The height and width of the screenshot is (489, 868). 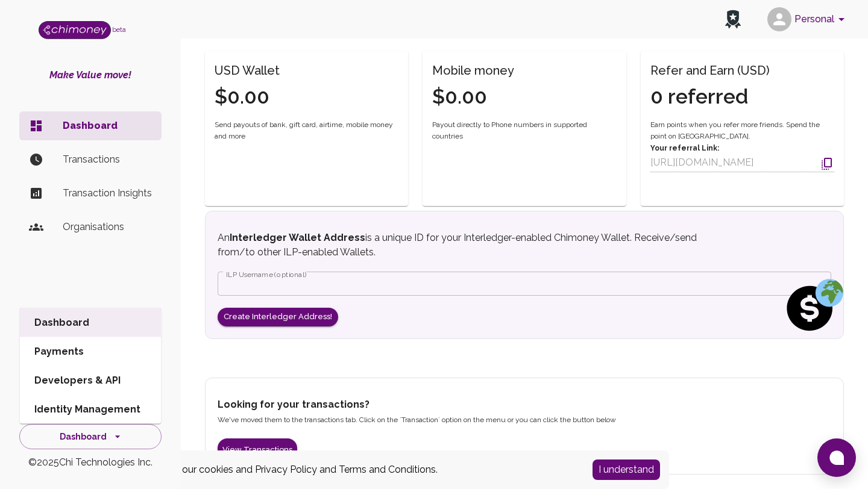 What do you see at coordinates (837, 458) in the screenshot?
I see `button: Open chat window` at bounding box center [837, 458].